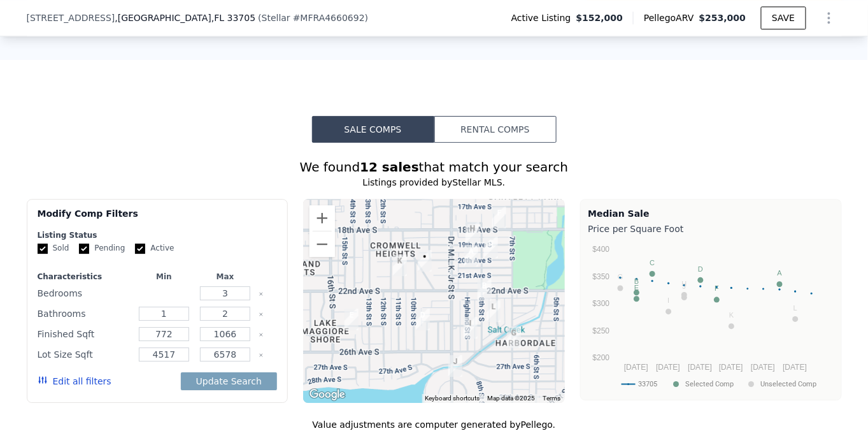 This screenshot has width=868, height=438. What do you see at coordinates (684, 284) in the screenshot?
I see `text: H` at bounding box center [684, 284].